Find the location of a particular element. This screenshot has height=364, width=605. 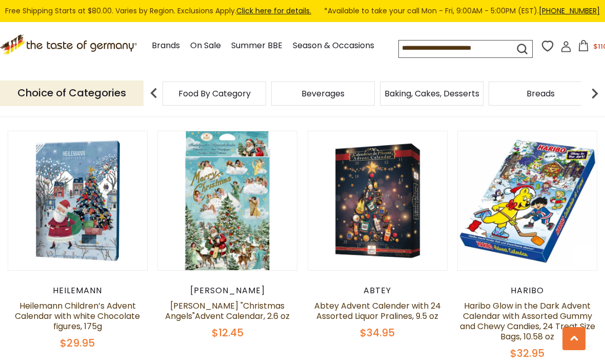

img: next arrow is located at coordinates (595, 93).